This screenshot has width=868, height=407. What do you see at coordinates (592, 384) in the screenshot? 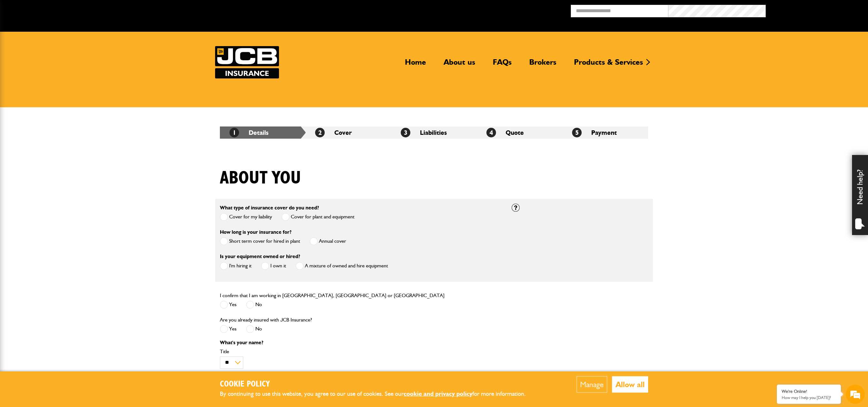
I see `button: Manage` at bounding box center [592, 384].